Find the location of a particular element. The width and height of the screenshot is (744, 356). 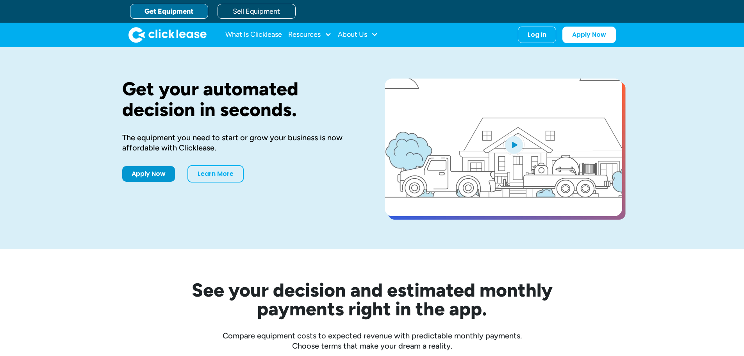

div: The equipment you need to start or grow your business is now affordable with Clicklease. is located at coordinates (241, 143).